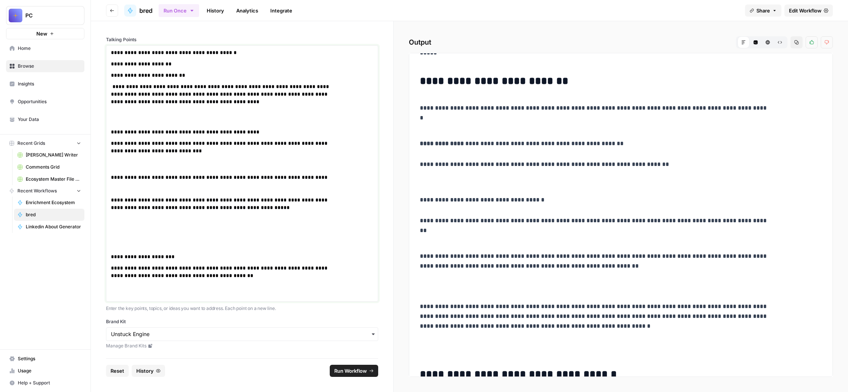 The height and width of the screenshot is (392, 848). Describe the element at coordinates (763, 11) in the screenshot. I see `button: Share` at that location.